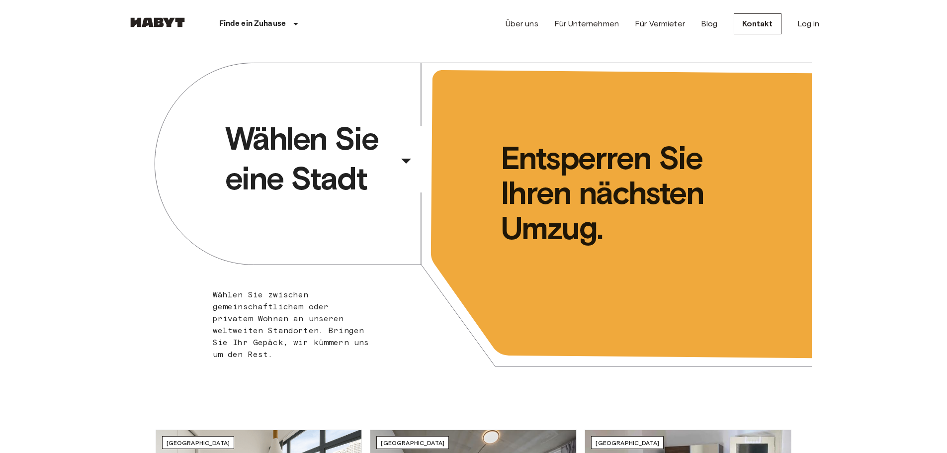 The width and height of the screenshot is (947, 453). Describe the element at coordinates (322, 159) in the screenshot. I see `button: Wählen Sie eine Stadt` at that location.